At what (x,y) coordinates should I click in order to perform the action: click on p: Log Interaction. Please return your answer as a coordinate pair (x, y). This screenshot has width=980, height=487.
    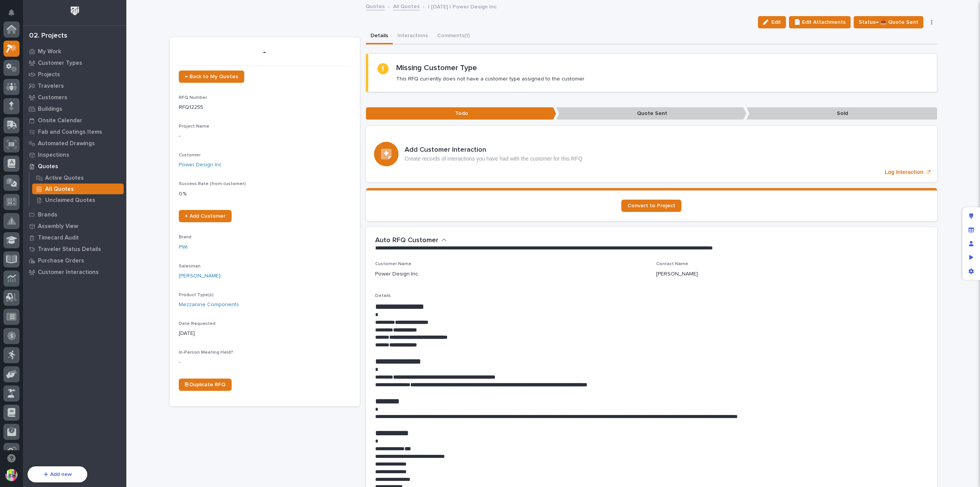
    Looking at the image, I should click on (905, 172).